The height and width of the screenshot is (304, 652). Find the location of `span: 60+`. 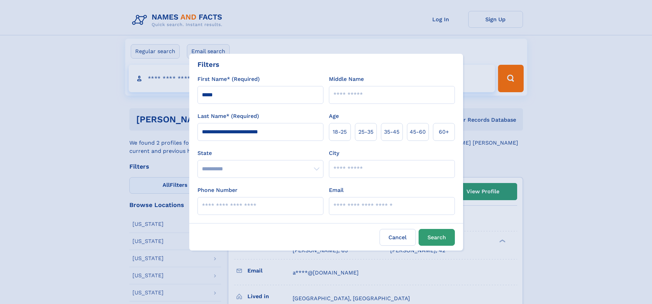

span: 60+ is located at coordinates (444, 132).